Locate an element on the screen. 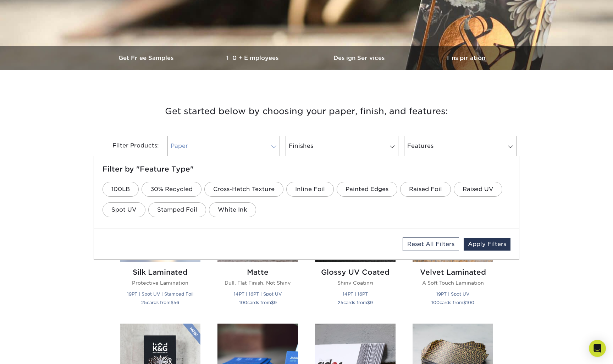 The width and height of the screenshot is (613, 364). a: Inspiration is located at coordinates (466, 58).